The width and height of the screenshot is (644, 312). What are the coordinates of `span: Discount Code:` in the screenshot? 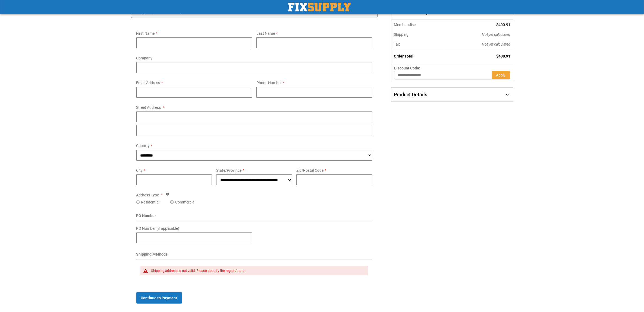 It's located at (407, 68).